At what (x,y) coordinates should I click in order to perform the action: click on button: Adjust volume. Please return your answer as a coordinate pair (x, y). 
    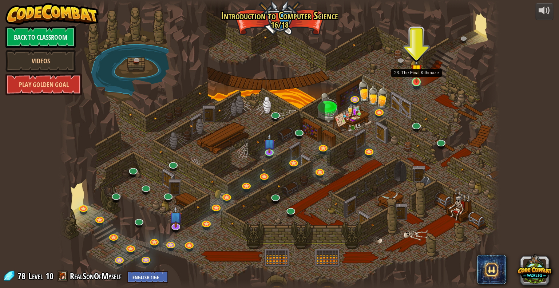
    Looking at the image, I should click on (545, 11).